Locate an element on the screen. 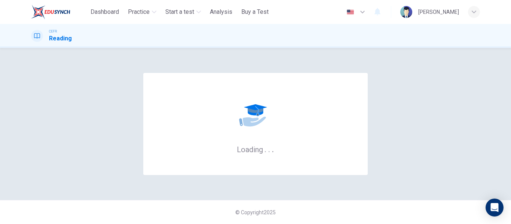 This screenshot has height=224, width=511. img: Profile picture is located at coordinates (406, 12).